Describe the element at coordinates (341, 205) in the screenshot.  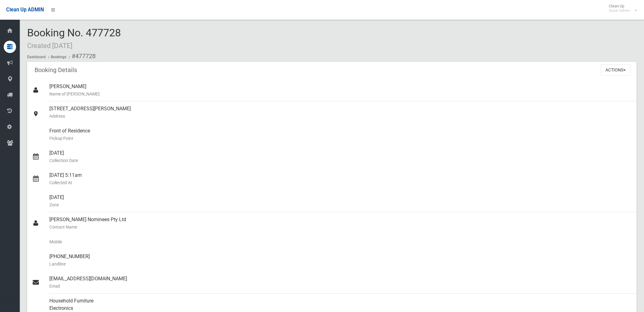
I see `small: Zone` at that location.